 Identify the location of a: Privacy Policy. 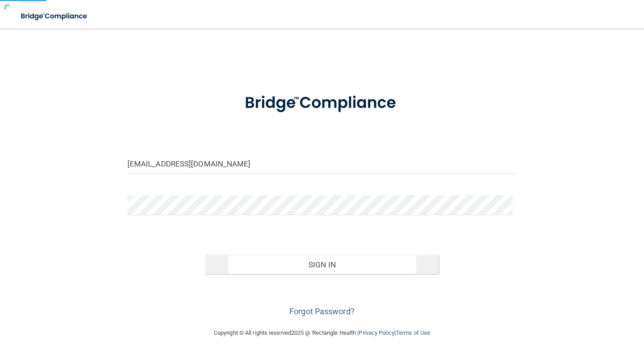
(376, 333).